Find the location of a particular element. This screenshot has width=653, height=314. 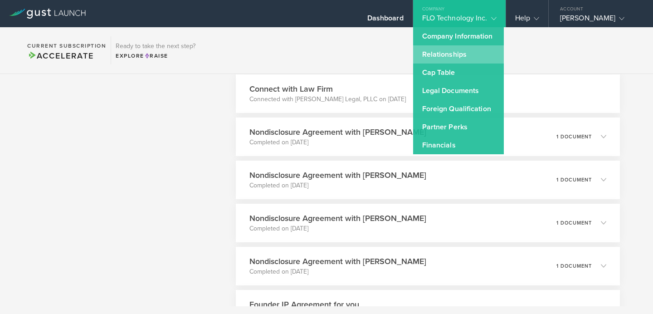

h3: Connect with Law Firm is located at coordinates (327, 89).